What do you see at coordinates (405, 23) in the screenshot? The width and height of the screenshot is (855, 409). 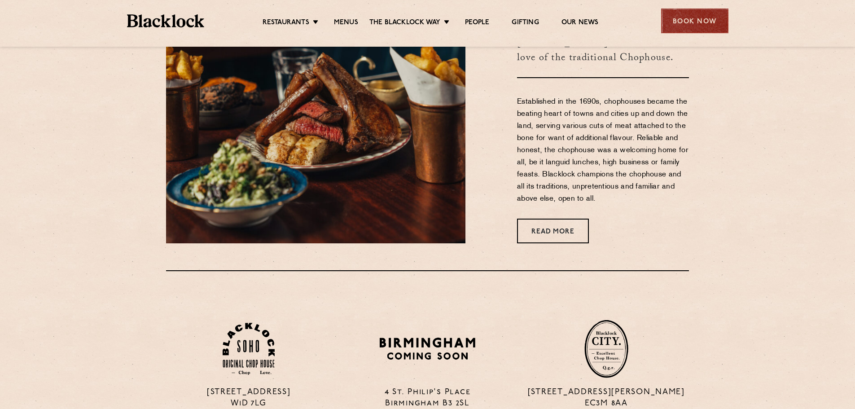 I see `a: The Blacklock Way` at bounding box center [405, 23].